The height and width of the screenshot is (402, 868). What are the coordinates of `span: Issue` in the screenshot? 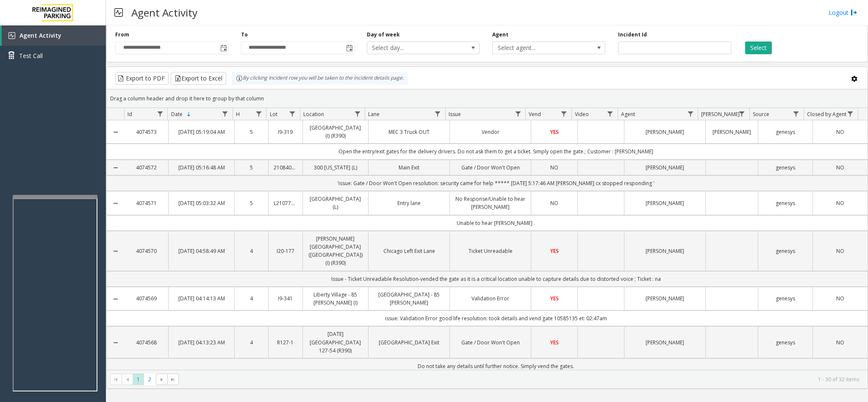 It's located at (455, 114).